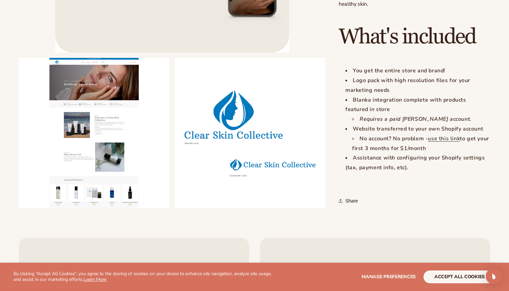 This screenshot has height=291, width=509. I want to click on button: accept all cookies, so click(459, 277).